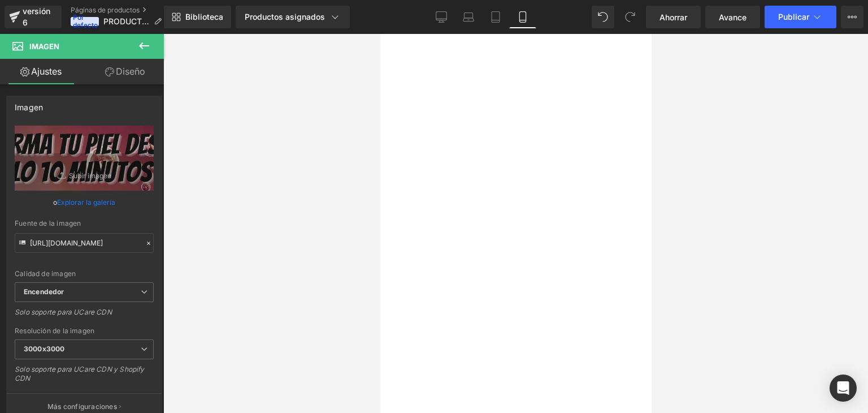 This screenshot has width=868, height=413. What do you see at coordinates (46, 274) in the screenshot?
I see `font: Calidad de imagen` at bounding box center [46, 274].